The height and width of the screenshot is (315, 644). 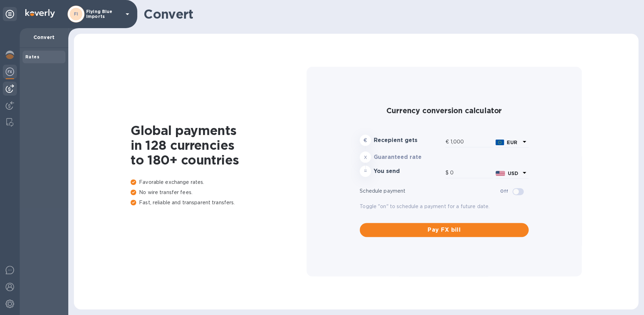 I want to click on span: Pay FX bill, so click(x=444, y=230).